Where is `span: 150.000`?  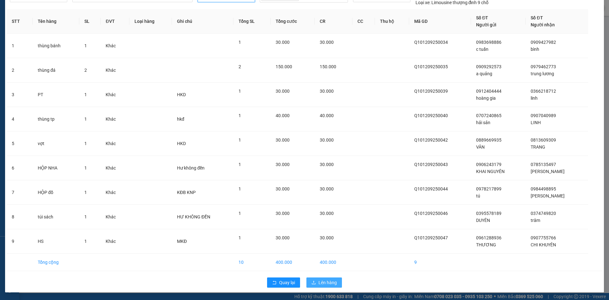 span: 150.000 is located at coordinates (328, 67).